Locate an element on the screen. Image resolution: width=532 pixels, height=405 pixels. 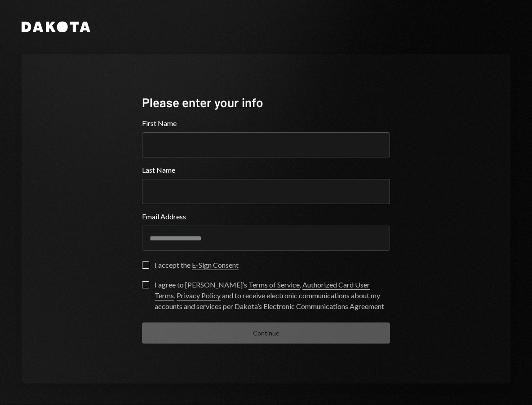
label: Last Name is located at coordinates (266, 170).